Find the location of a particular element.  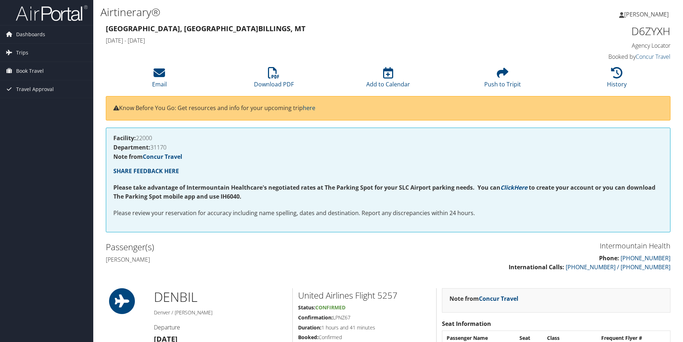

strong: Phone: is located at coordinates (609, 258).